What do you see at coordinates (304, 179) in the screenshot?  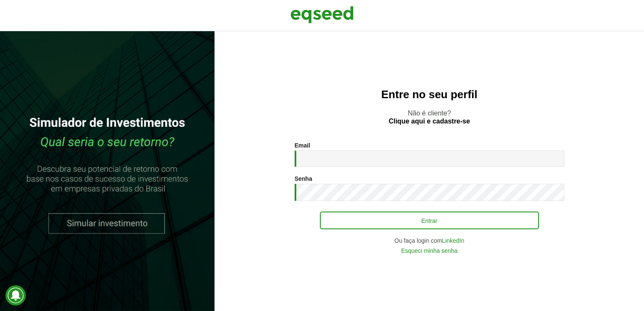 I see `label: Senha` at bounding box center [304, 179].